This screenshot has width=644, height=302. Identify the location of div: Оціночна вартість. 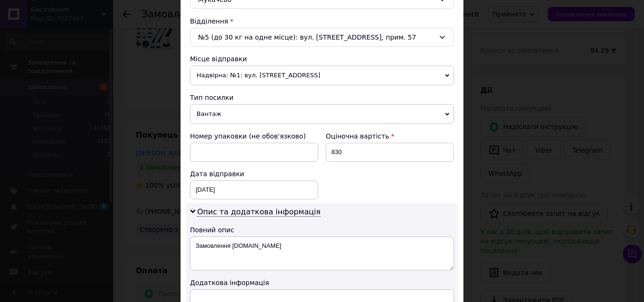
(390, 136).